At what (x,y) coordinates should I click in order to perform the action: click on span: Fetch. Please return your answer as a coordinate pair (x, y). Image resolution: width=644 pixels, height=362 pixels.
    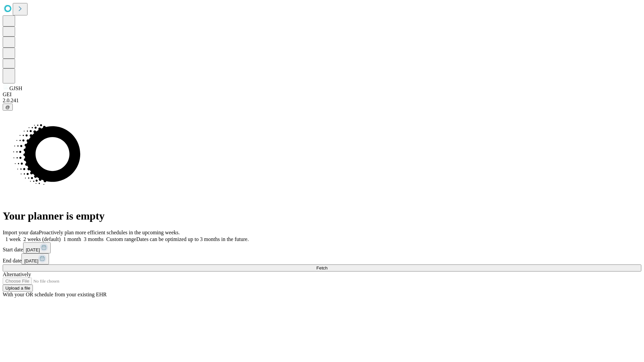
    Looking at the image, I should click on (322, 268).